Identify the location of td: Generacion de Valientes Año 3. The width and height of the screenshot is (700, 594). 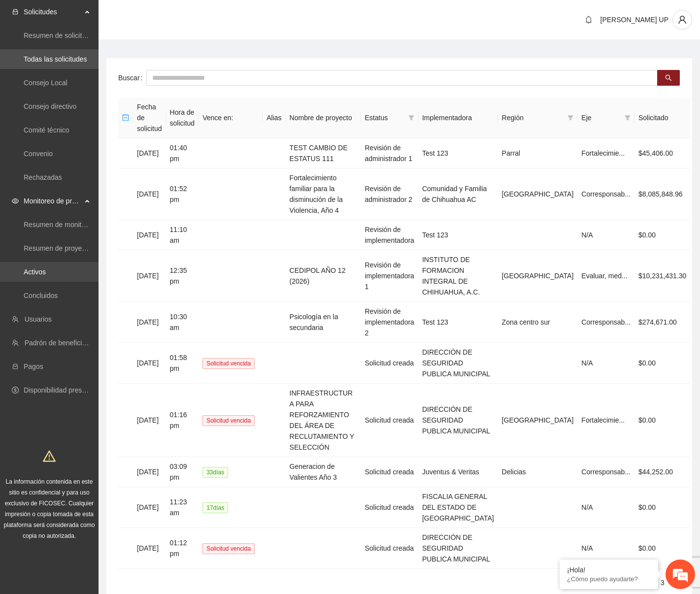
(323, 472).